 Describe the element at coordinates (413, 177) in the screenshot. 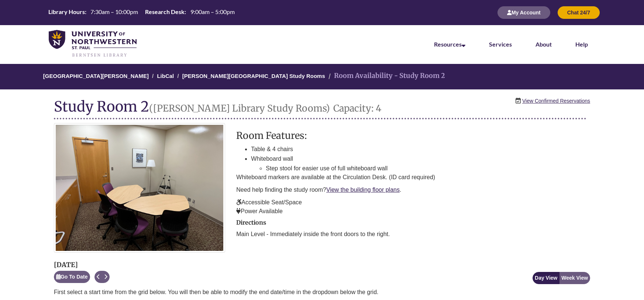

I see `p: Whiteboard markers are available at the Circulation Desk. (ID card required)` at that location.